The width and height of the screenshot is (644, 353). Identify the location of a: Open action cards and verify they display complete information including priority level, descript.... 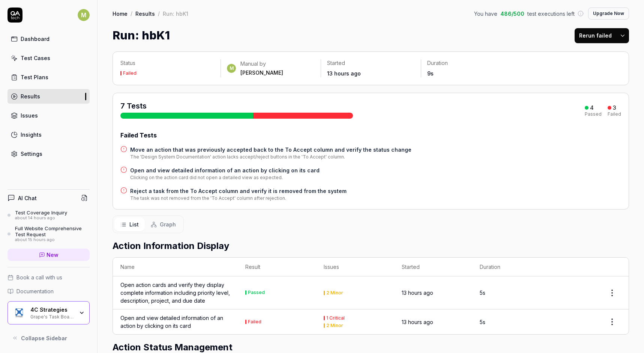
(175, 292).